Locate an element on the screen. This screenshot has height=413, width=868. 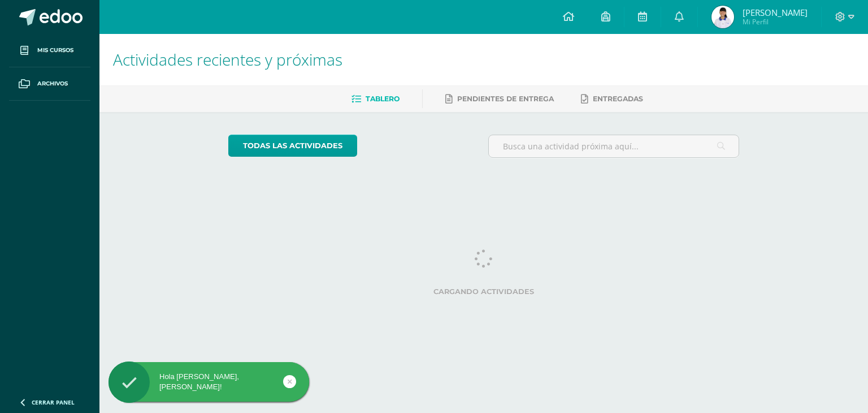
span: Mis cursos is located at coordinates (55, 50).